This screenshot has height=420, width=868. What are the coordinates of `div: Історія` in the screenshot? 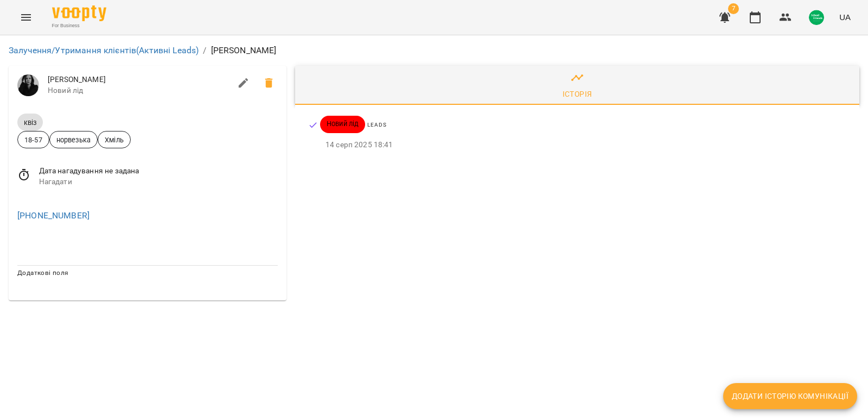 It's located at (578, 94).